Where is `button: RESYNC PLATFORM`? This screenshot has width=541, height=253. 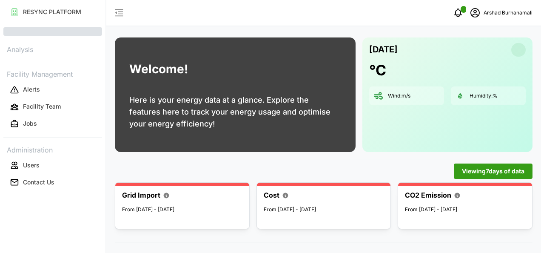 button: RESYNC PLATFORM is located at coordinates (53, 12).